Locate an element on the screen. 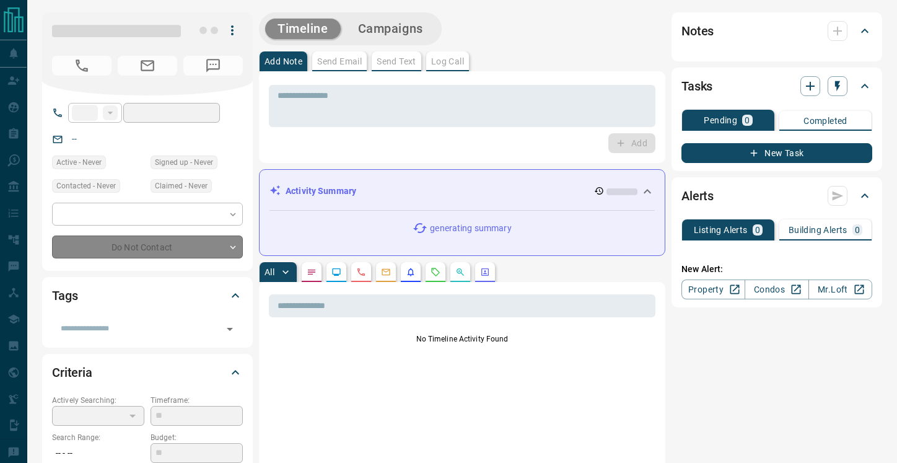 Image resolution: width=897 pixels, height=463 pixels. div: Tags is located at coordinates (147, 295).